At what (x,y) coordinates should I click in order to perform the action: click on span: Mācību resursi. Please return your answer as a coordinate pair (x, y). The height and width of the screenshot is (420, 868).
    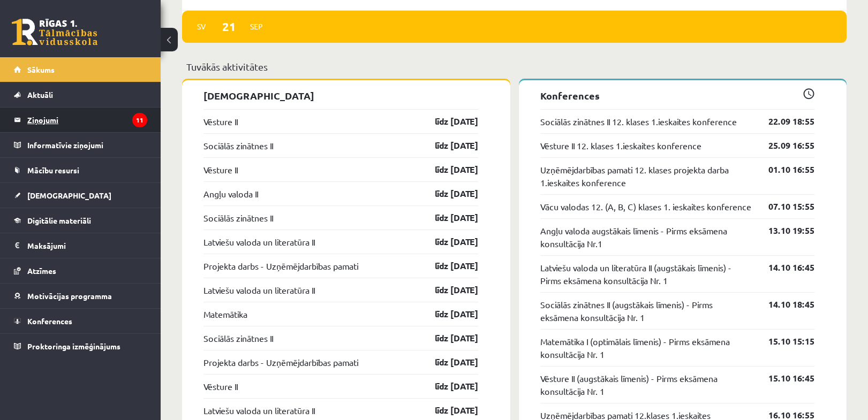
    Looking at the image, I should click on (53, 170).